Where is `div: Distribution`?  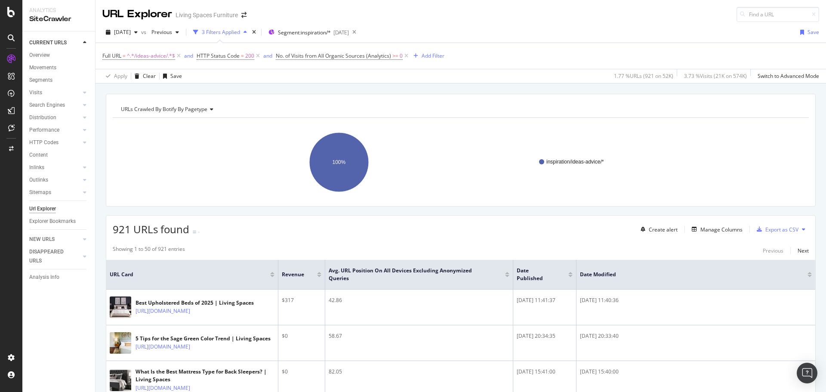
div: Distribution is located at coordinates (43, 117).